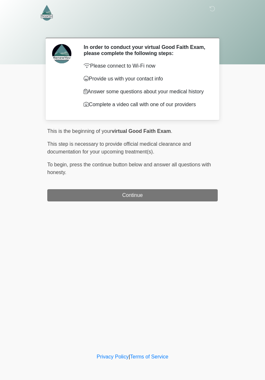 Image resolution: width=265 pixels, height=380 pixels. What do you see at coordinates (146, 105) in the screenshot?
I see `p: Complete a video call with one of our providers` at bounding box center [146, 105].